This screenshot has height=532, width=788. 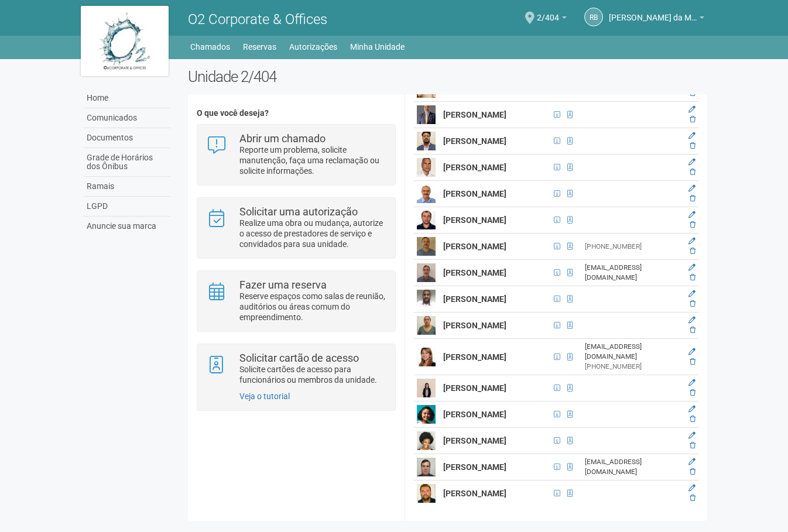 What do you see at coordinates (551, 19) in the screenshot?
I see `a: 2/404` at bounding box center [551, 19].